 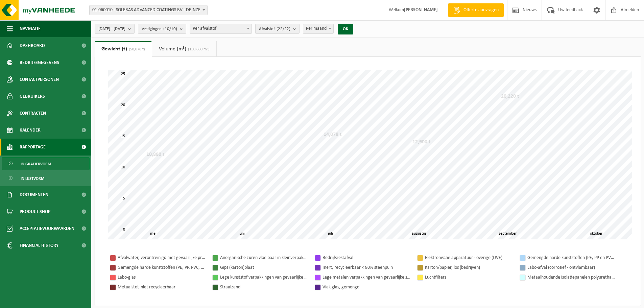 I want to click on div: 14,078 t, so click(x=333, y=135).